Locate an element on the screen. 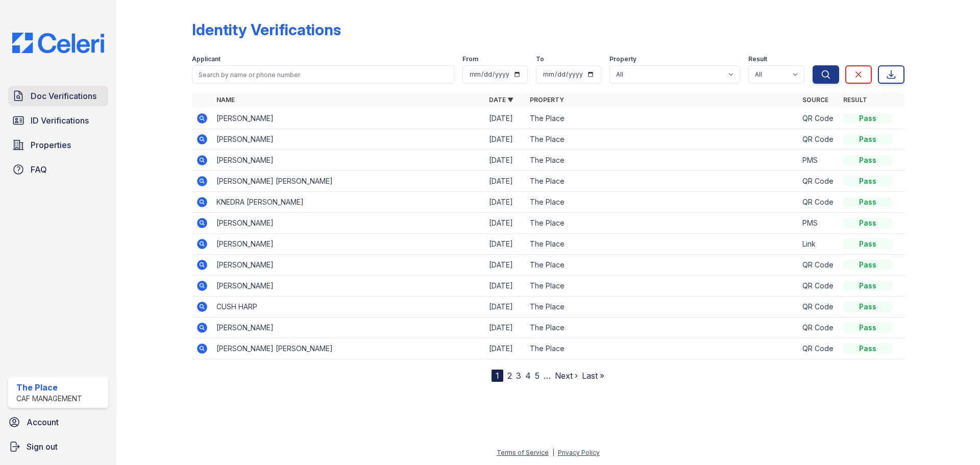 This screenshot has height=465, width=980. div: 1 is located at coordinates (497, 376).